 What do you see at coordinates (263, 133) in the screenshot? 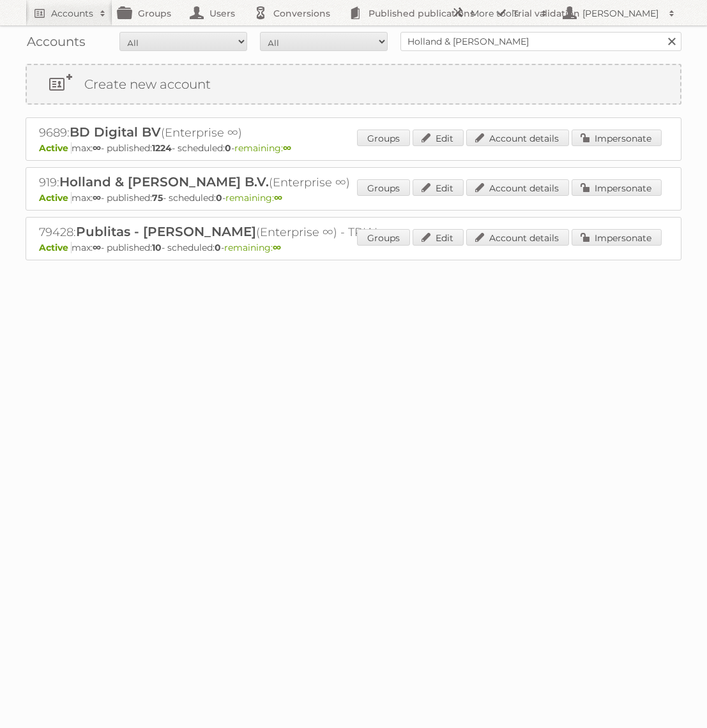
I see `h2: 9689: (Enterprise ∞)` at bounding box center [263, 133].